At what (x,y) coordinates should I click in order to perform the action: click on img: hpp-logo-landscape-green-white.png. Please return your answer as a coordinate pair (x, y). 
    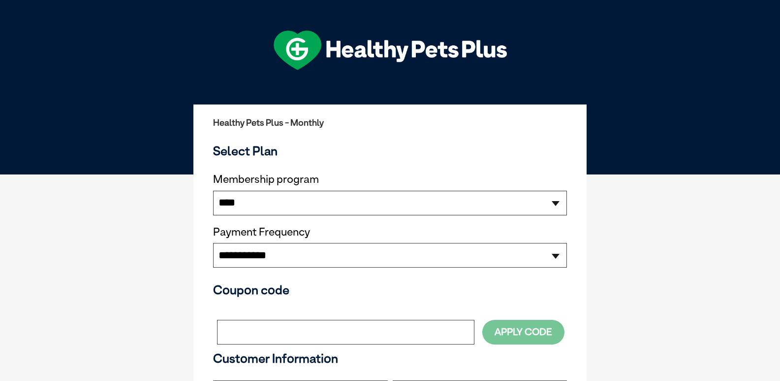
    Looking at the image, I should click on (390, 50).